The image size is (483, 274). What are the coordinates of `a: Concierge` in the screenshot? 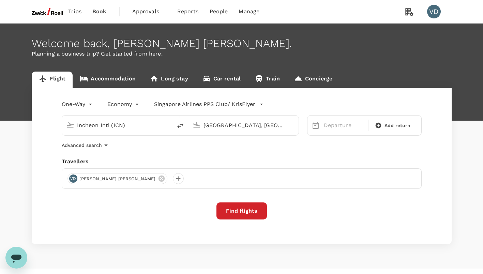 It's located at (313, 80).